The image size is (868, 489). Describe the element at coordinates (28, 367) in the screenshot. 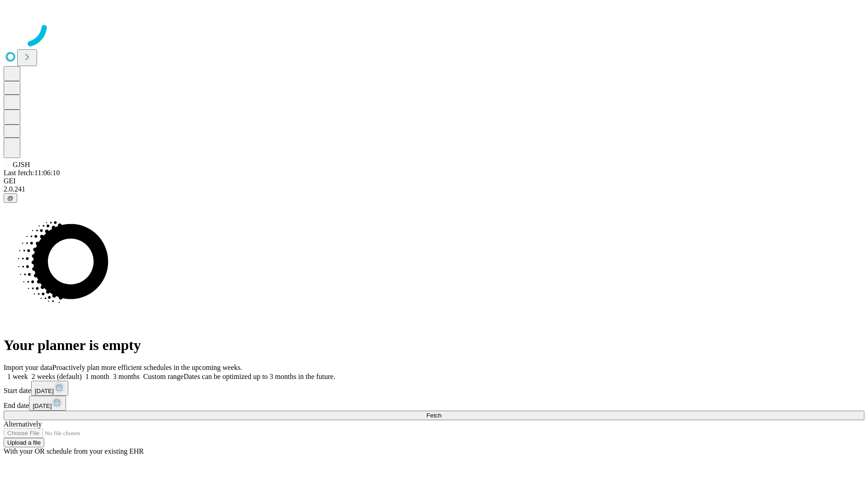

I see `span: Import your data` at that location.